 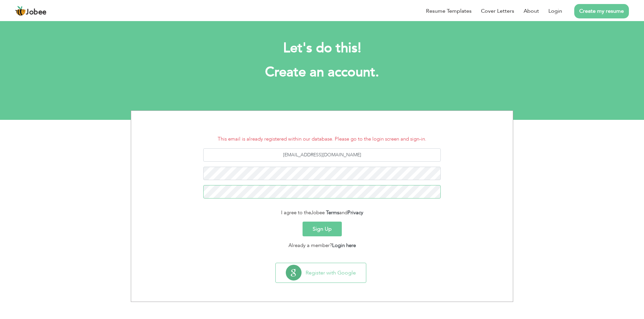 I want to click on a: Login here, so click(x=344, y=245).